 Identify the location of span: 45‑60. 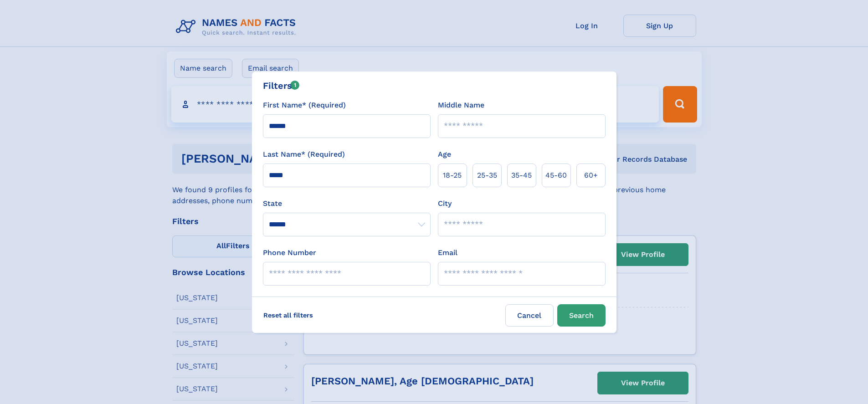
(556, 175).